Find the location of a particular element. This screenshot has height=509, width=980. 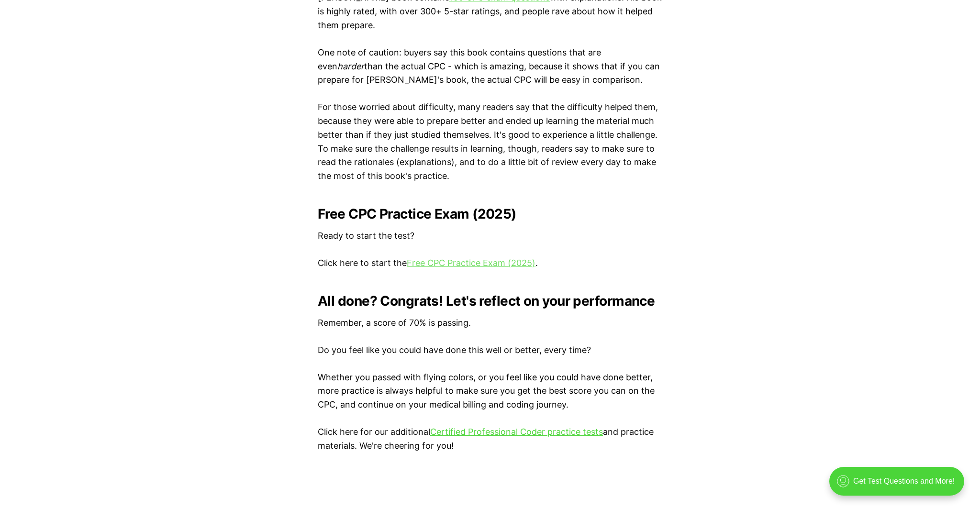

p: Remember, a score of 70% is passing. is located at coordinates (490, 323).